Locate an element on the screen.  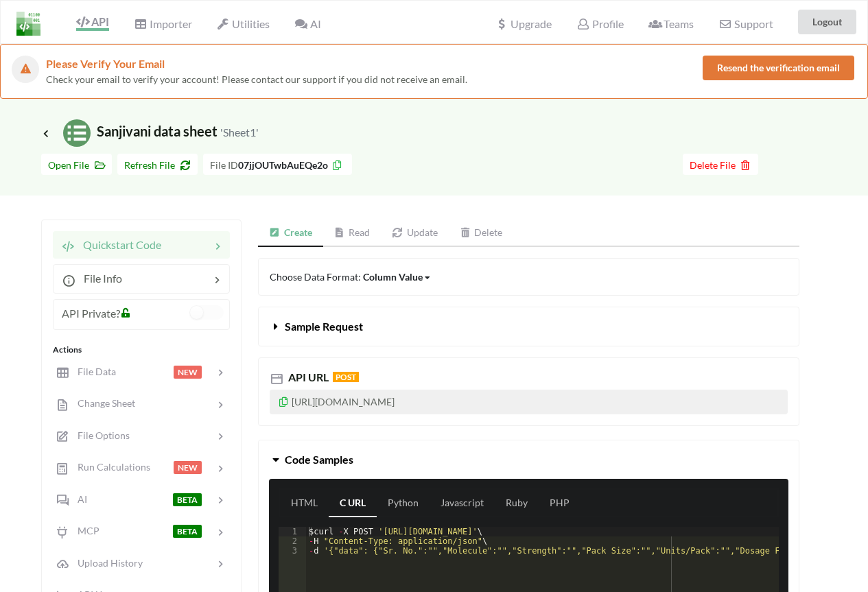
div: 1 is located at coordinates (293, 532).